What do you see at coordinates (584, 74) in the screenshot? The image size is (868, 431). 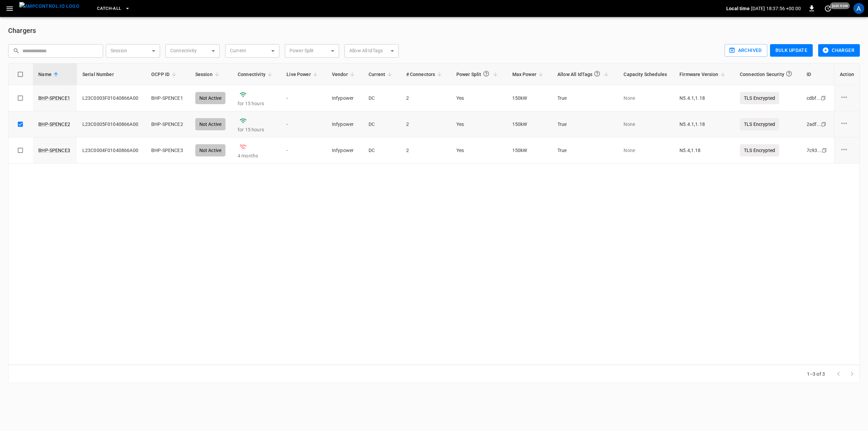 I see `span: Allow All IdTags` at bounding box center [584, 74].